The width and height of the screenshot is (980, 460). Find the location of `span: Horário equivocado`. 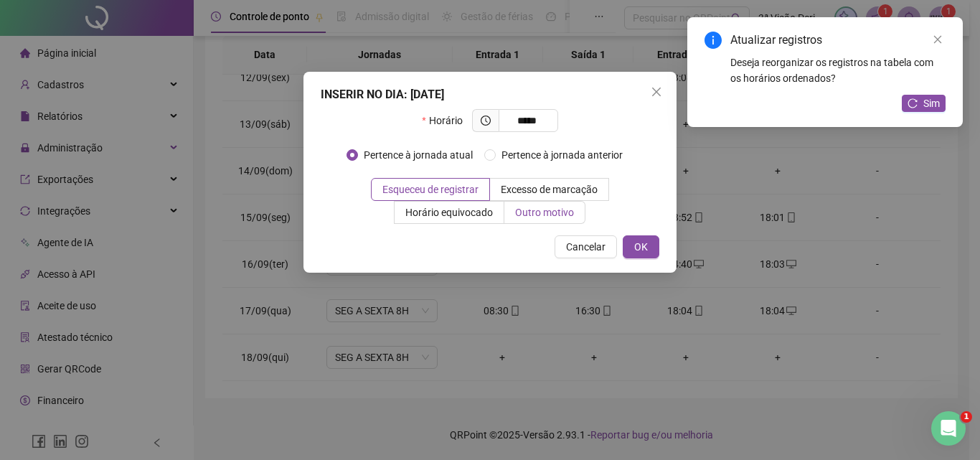

span: Horário equivocado is located at coordinates (449, 213).